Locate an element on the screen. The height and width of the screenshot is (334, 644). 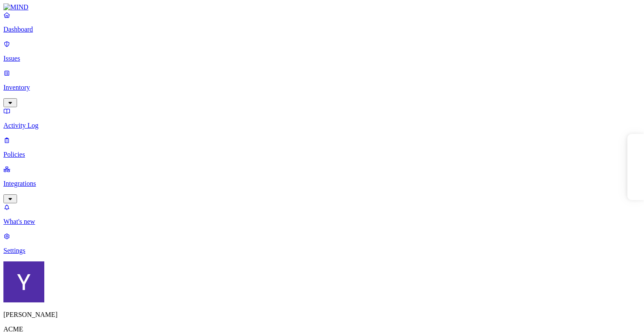
p: What's new is located at coordinates (322, 222).